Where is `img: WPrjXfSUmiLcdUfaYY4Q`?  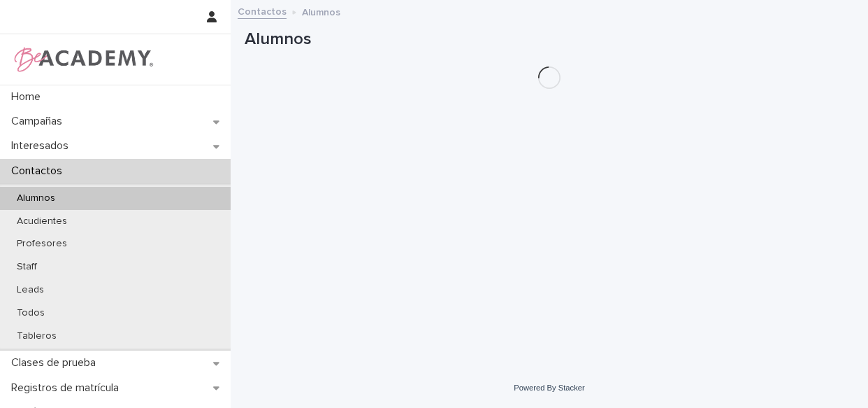
img: WPrjXfSUmiLcdUfaYY4Q is located at coordinates (83, 59).